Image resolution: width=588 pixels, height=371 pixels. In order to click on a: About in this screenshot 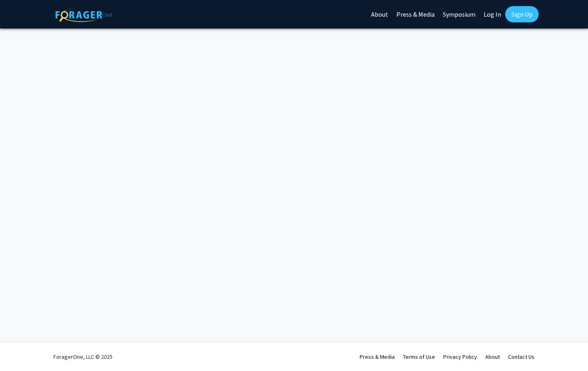, I will do `click(493, 357)`.